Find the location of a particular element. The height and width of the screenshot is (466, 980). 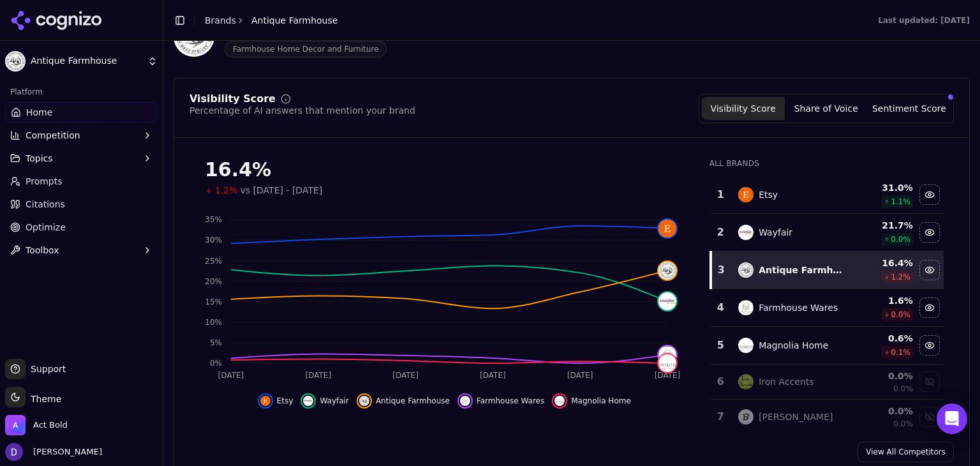

button: Competition is located at coordinates (81, 135).